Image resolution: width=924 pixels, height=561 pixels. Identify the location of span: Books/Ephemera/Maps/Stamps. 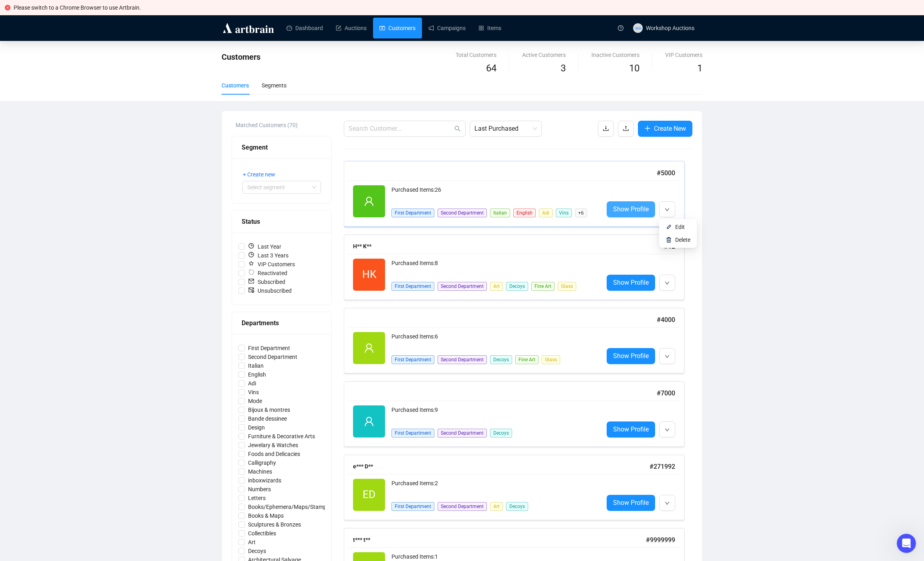
(289, 507).